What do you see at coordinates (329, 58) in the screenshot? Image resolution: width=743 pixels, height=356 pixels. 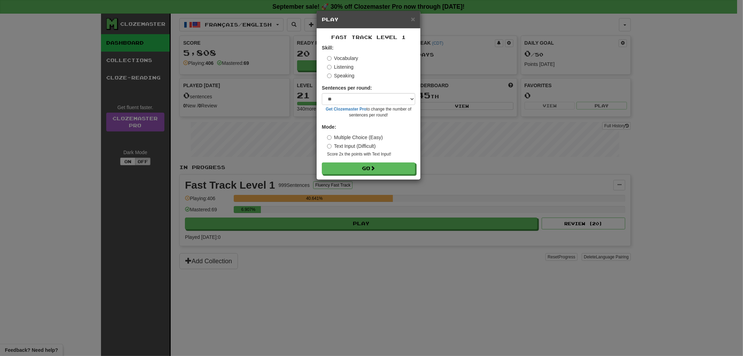 I see `input: Vocabulary` at bounding box center [329, 58].